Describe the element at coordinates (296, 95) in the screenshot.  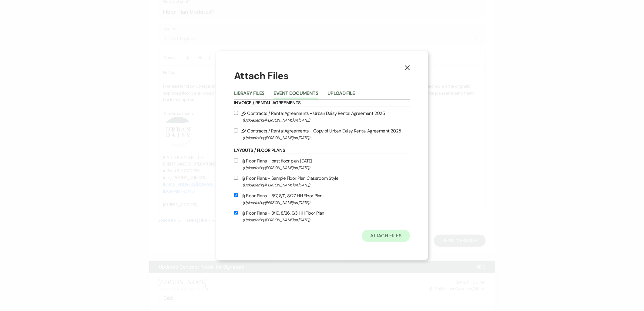
I see `button: Event Documents` at that location.